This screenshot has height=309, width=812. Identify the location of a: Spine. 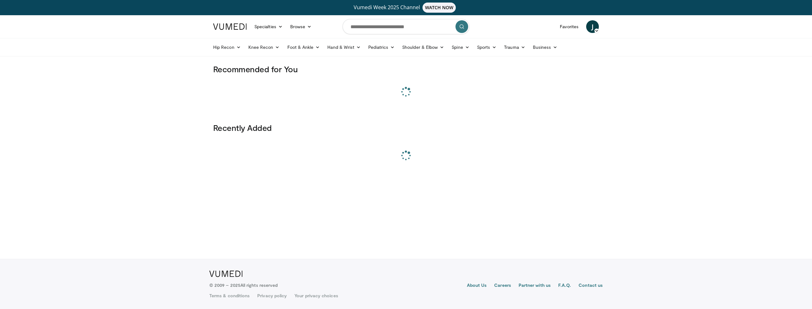
(460, 47).